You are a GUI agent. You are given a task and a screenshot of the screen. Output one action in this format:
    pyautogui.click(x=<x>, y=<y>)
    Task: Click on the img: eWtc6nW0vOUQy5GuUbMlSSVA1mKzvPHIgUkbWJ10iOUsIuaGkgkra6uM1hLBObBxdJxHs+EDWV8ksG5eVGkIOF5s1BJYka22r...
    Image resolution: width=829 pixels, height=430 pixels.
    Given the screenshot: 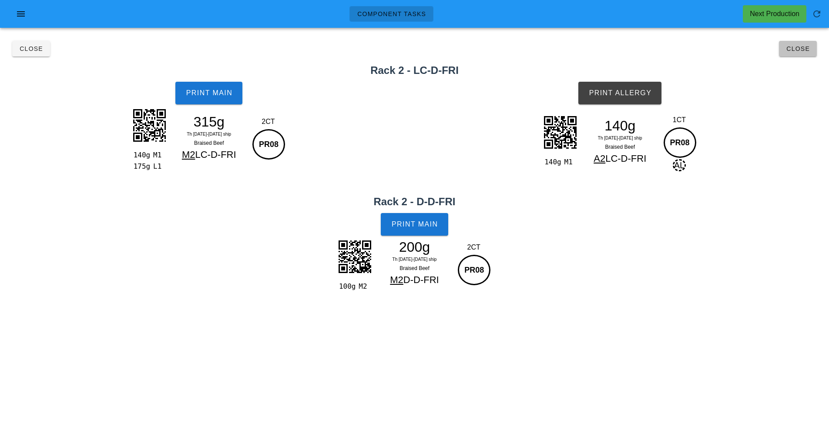 What is the action you would take?
    pyautogui.click(x=355, y=257)
    